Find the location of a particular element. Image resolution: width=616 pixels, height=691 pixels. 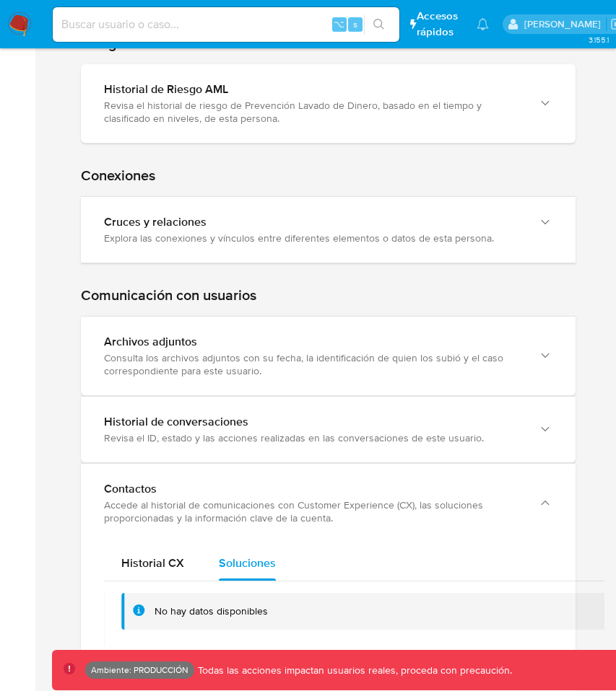

input: Buscar usuario o caso... is located at coordinates (226, 25).